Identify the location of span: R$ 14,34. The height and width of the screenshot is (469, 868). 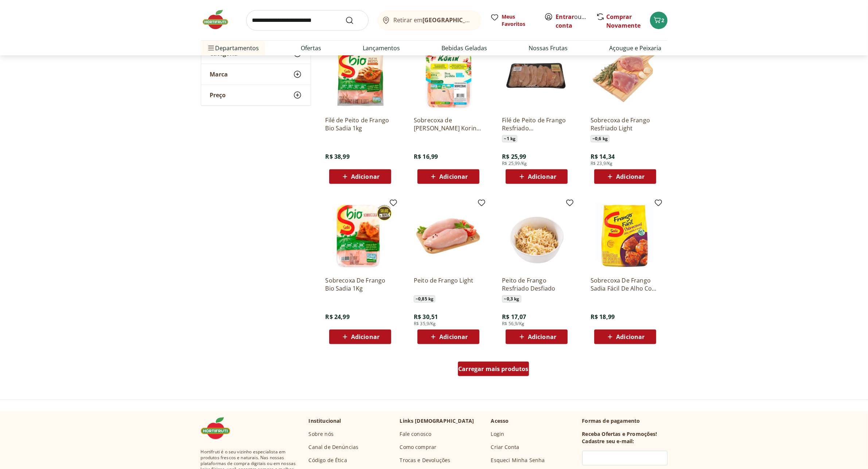
(603, 157).